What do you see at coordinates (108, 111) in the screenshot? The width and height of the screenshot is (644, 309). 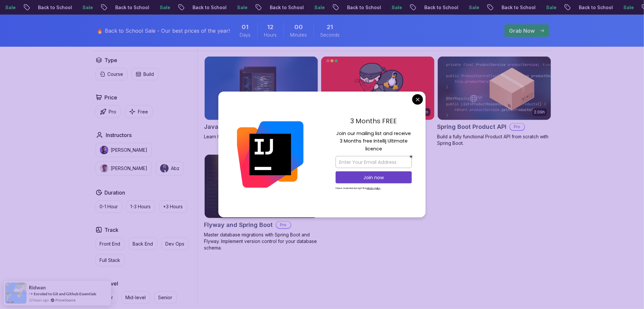 I see `button: Pro` at bounding box center [108, 111].